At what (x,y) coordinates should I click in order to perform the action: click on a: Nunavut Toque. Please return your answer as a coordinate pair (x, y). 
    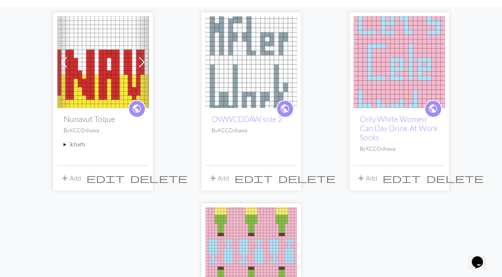
    Looking at the image, I should click on (103, 61).